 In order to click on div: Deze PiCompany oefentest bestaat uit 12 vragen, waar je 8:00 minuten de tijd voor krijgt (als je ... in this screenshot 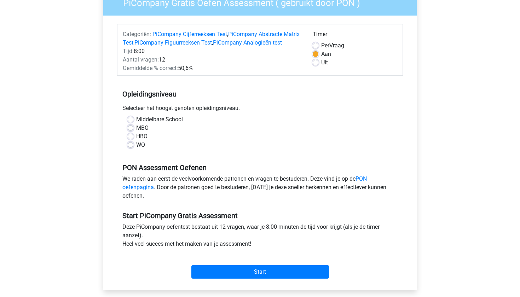, I will do `click(260, 237)`.